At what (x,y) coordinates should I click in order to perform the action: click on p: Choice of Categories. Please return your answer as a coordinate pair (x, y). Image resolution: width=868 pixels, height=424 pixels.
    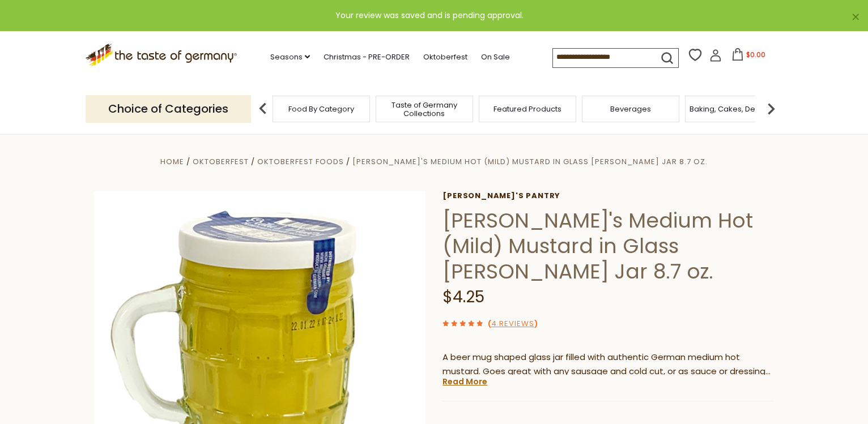
    Looking at the image, I should click on (168, 109).